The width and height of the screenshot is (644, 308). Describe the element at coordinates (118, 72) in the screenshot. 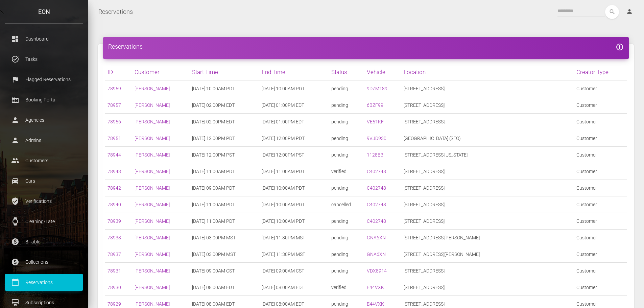

I see `th: ID` at that location.